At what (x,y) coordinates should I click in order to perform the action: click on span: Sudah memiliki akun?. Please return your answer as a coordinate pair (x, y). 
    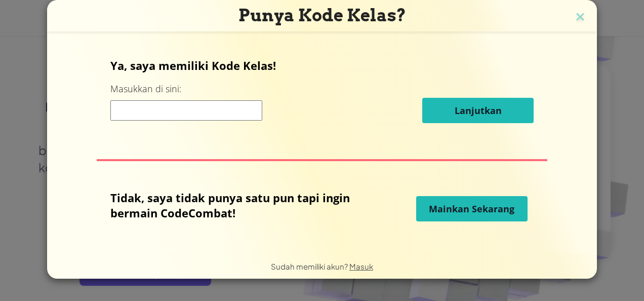
    Looking at the image, I should click on (310, 266).